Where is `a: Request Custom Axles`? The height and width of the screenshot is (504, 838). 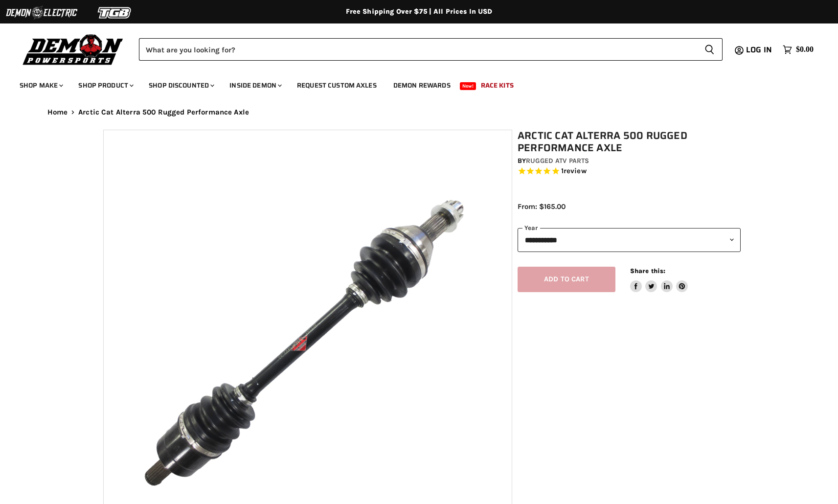
a: Request Custom Axles is located at coordinates (337, 85).